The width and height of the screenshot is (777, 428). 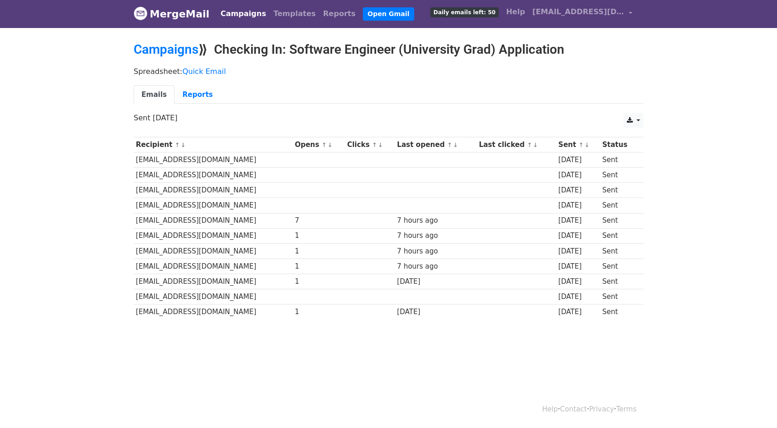 What do you see at coordinates (141, 13) in the screenshot?
I see `img: MergeMail logo` at bounding box center [141, 13].